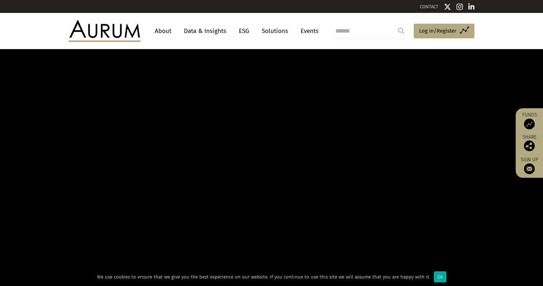 The width and height of the screenshot is (543, 286). What do you see at coordinates (529, 169) in the screenshot?
I see `img: Sign up to our newsletter` at bounding box center [529, 169].